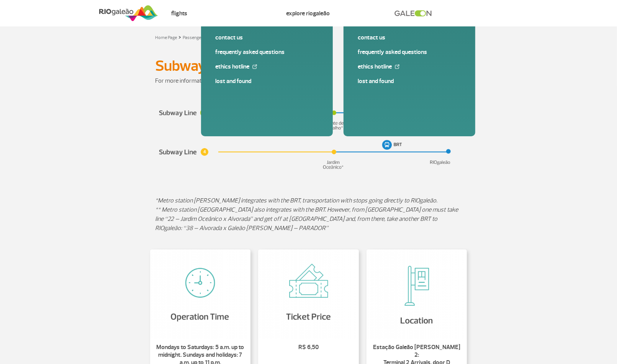 The width and height of the screenshot is (617, 364). Describe the element at coordinates (308, 347) in the screenshot. I see `p: R$ 6,50` at that location.